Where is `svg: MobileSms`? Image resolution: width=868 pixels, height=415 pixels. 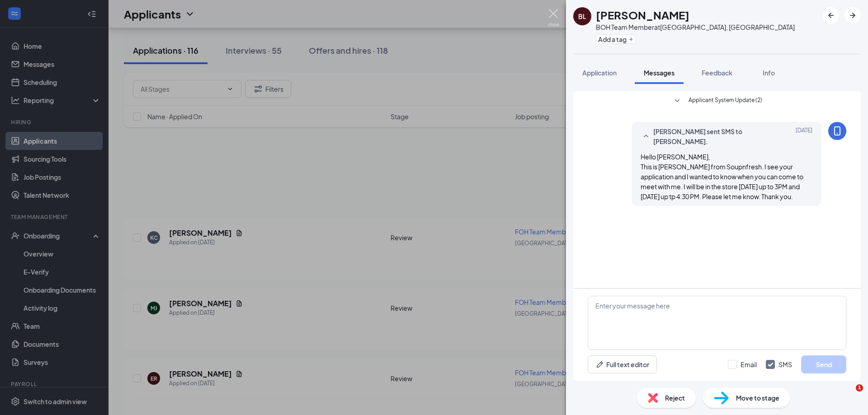
svg: MobileSms is located at coordinates (837, 131).